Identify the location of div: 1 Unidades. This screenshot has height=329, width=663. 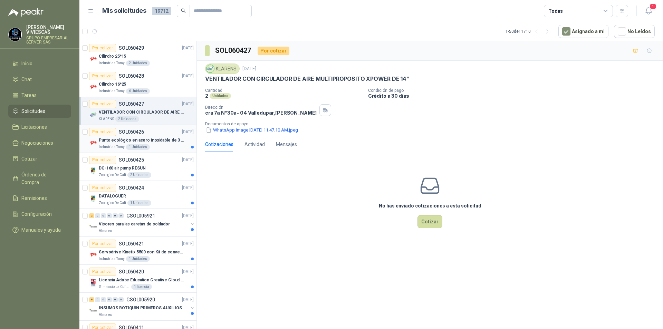
(139, 203).